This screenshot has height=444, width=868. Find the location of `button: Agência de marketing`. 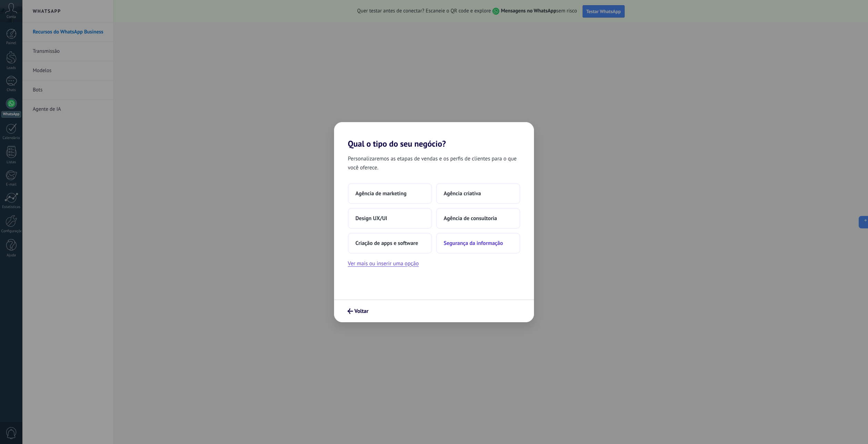

button: Agência de marketing is located at coordinates (390, 193).